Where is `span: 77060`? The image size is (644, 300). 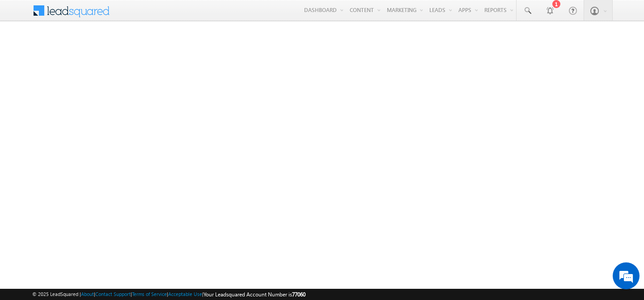
span: 77060 is located at coordinates (299, 294).